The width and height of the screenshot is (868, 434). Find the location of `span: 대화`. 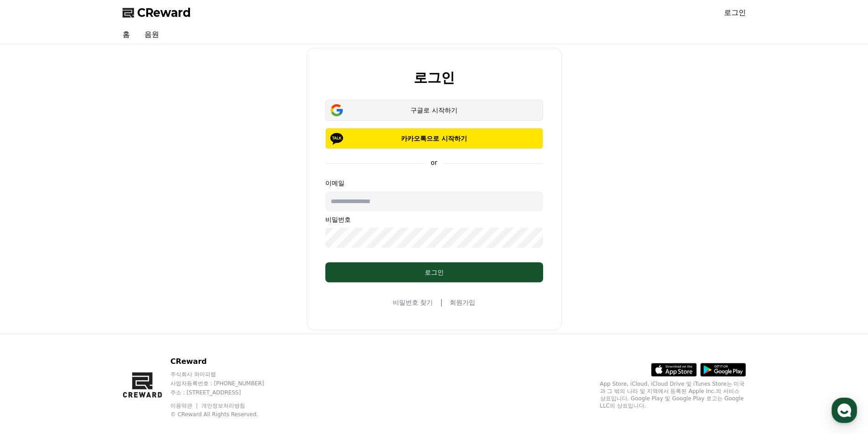

span: 대화 is located at coordinates (89, 306).